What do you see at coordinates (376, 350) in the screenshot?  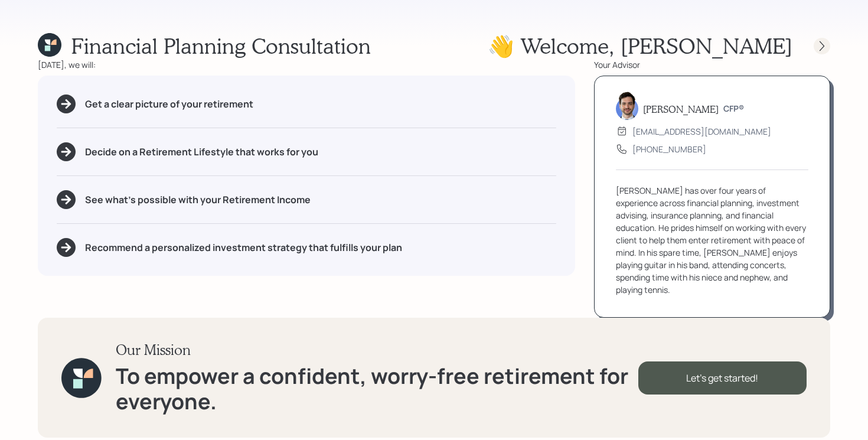 I see `h3: Our Mission` at bounding box center [376, 350].